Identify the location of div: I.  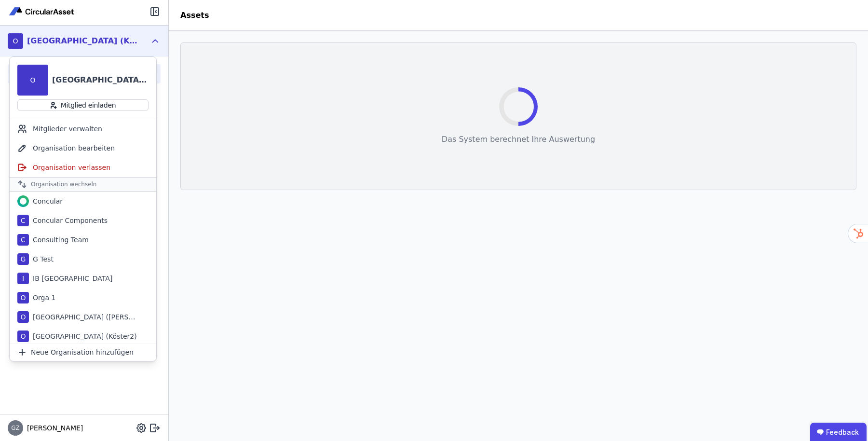
(23, 278).